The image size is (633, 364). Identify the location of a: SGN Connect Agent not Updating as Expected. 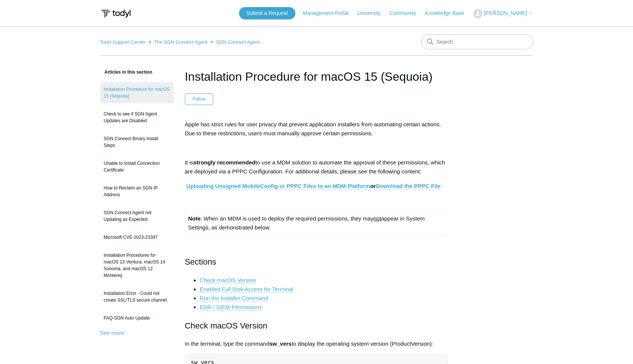
(137, 216).